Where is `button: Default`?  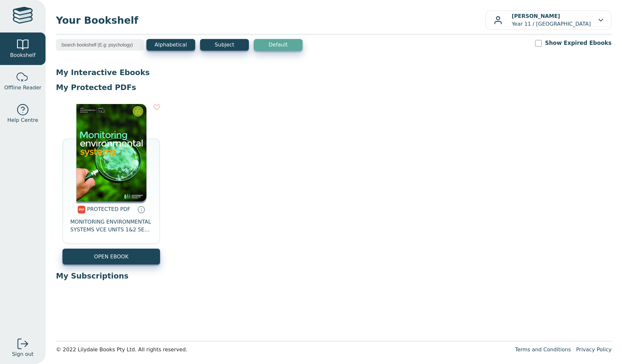 button: Default is located at coordinates (278, 45).